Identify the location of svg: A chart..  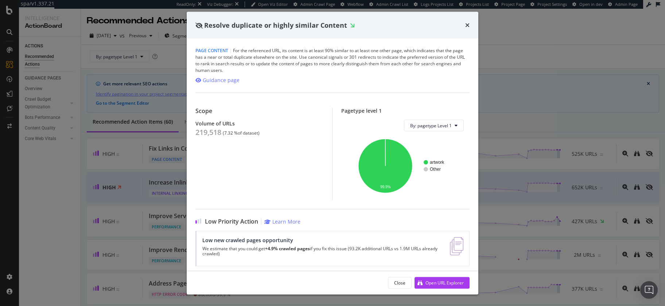
(406, 166).